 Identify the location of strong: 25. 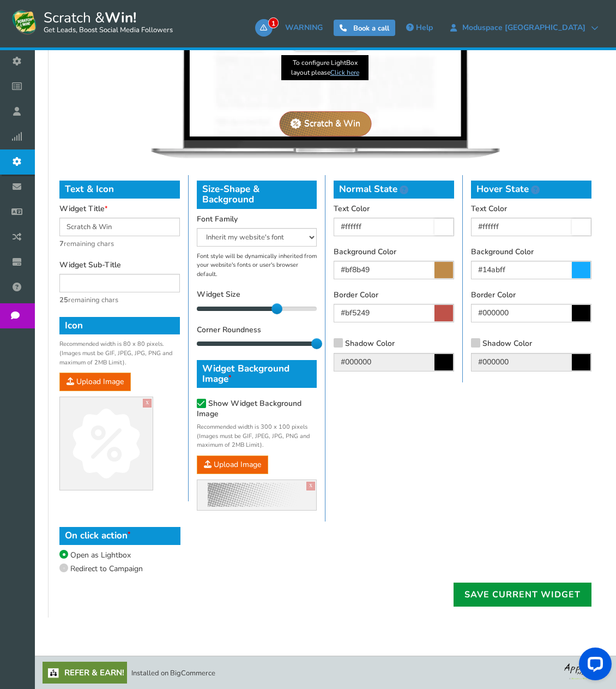
(63, 300).